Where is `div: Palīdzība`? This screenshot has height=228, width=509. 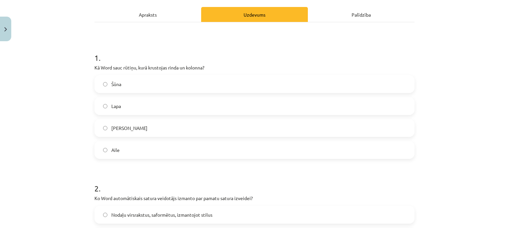 div: Palīdzība is located at coordinates (362, 14).